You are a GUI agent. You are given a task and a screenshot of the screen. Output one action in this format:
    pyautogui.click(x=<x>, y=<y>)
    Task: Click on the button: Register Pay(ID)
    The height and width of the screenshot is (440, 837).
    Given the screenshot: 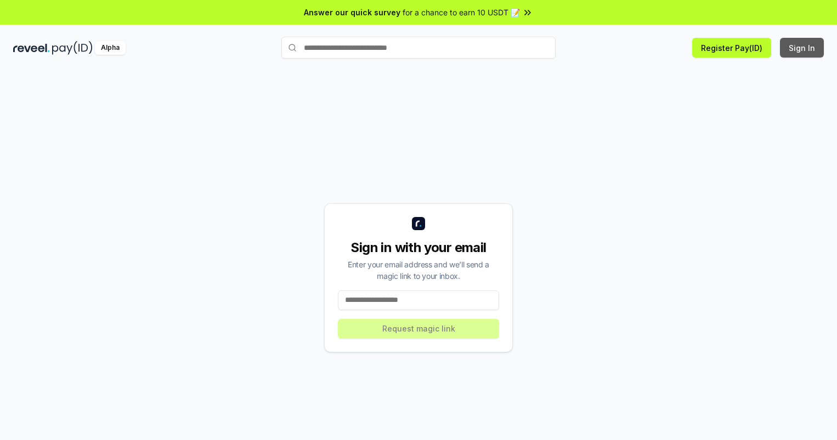 What is the action you would take?
    pyautogui.click(x=731, y=48)
    